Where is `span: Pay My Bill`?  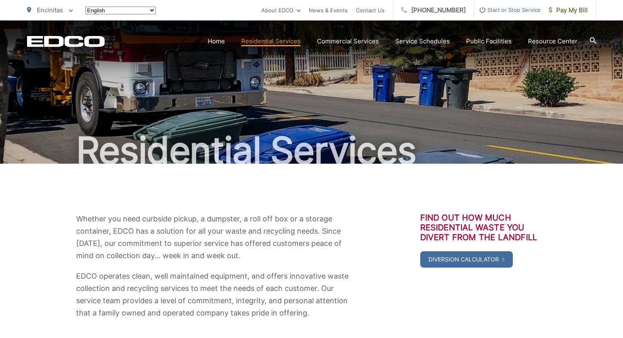 span: Pay My Bill is located at coordinates (568, 10).